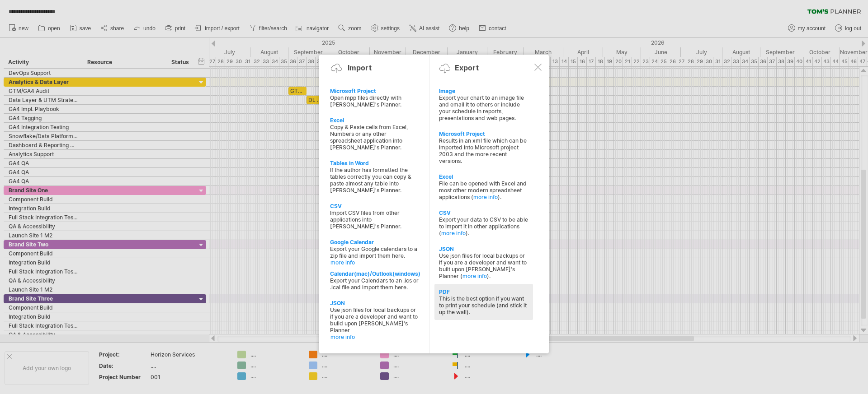  What do you see at coordinates (466, 68) in the screenshot?
I see `div: Export` at bounding box center [466, 68].